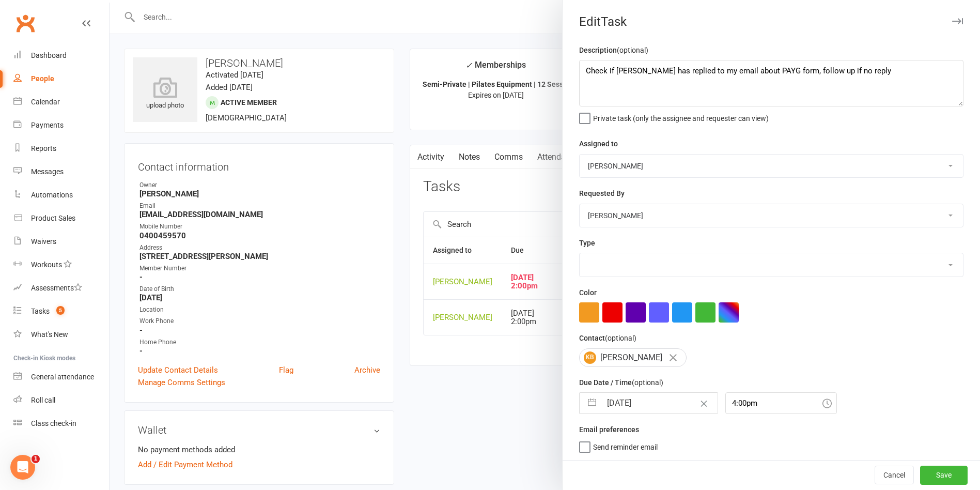 This screenshot has width=980, height=490. What do you see at coordinates (61, 377) in the screenshot?
I see `a: General attendance kiosk mode` at bounding box center [61, 377].